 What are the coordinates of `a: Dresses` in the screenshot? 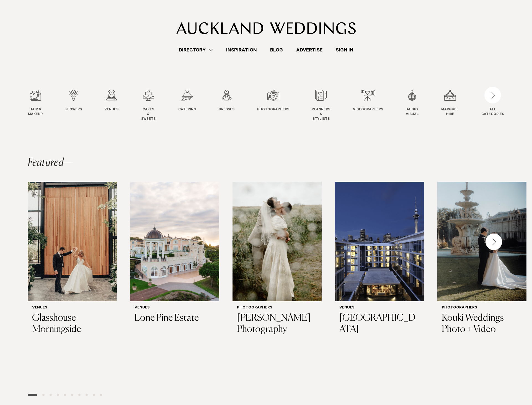 It's located at (227, 101).